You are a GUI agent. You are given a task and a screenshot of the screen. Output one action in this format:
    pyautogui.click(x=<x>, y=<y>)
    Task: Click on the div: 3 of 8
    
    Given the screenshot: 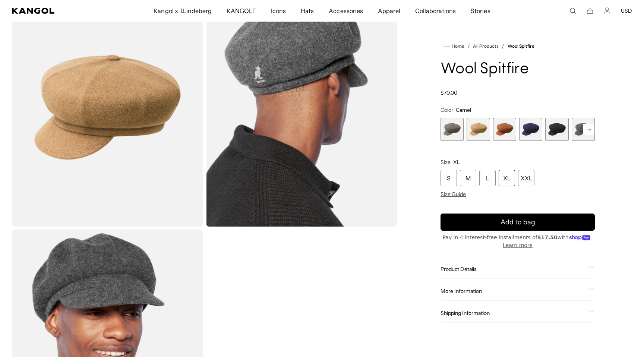 What is the action you would take?
    pyautogui.click(x=504, y=129)
    